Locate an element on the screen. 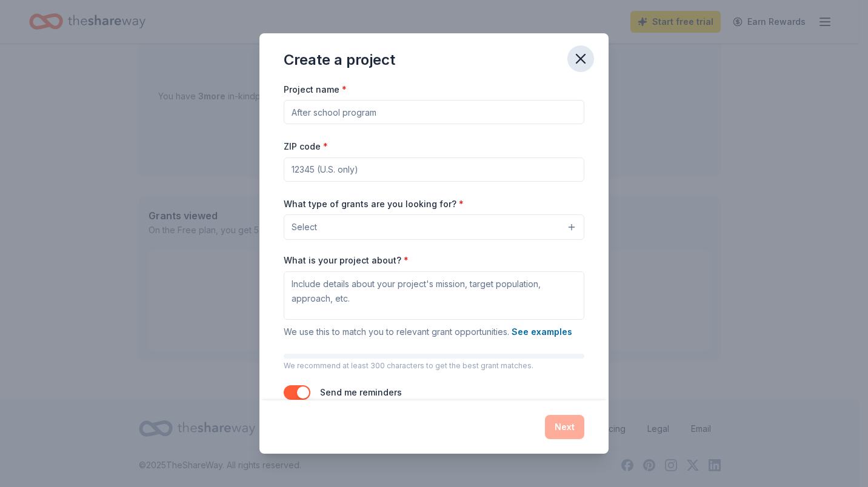  p: We recommend at least 300 characters to get the best grant matches. is located at coordinates (434, 366).